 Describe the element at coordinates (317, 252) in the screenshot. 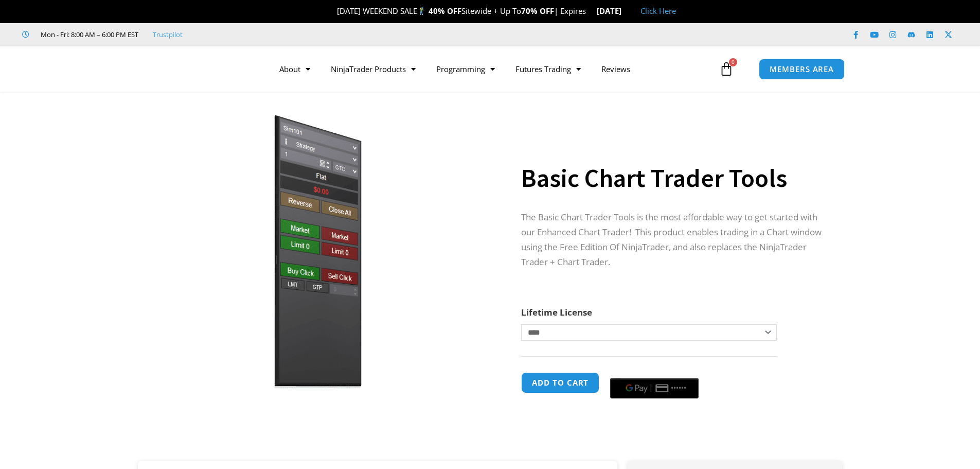

I see `img: BasicTools` at that location.